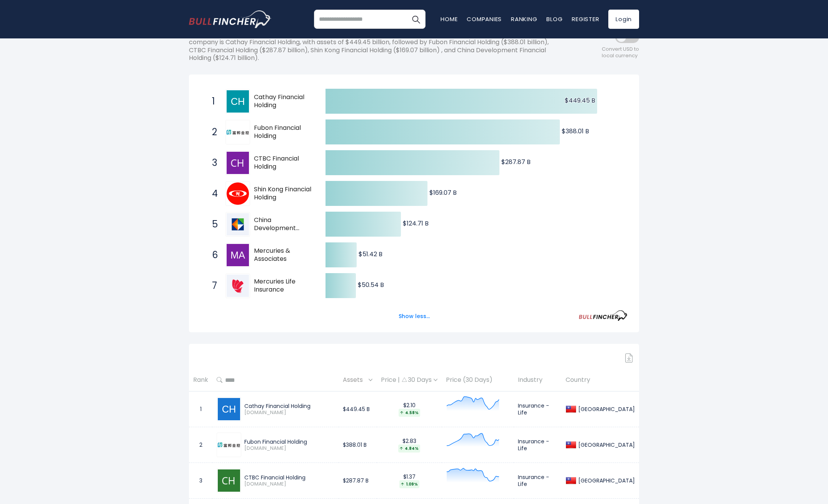 This screenshot has width=828, height=504. I want to click on div: $1.37, so click(409, 481).